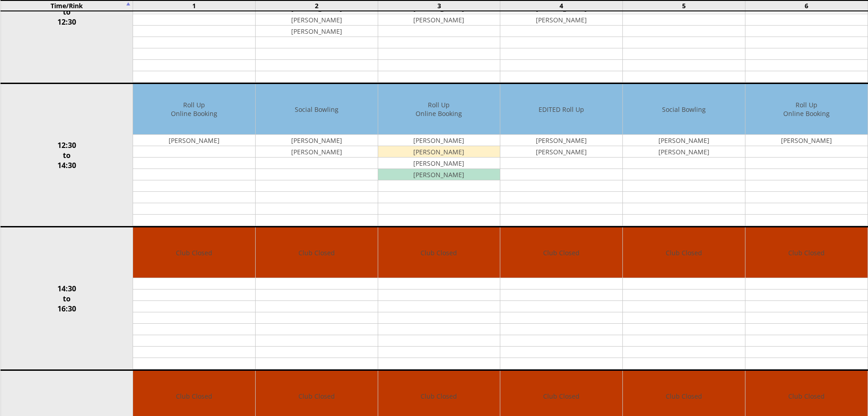 The height and width of the screenshot is (416, 868). Describe the element at coordinates (438, 6) in the screenshot. I see `td: 3` at that location.